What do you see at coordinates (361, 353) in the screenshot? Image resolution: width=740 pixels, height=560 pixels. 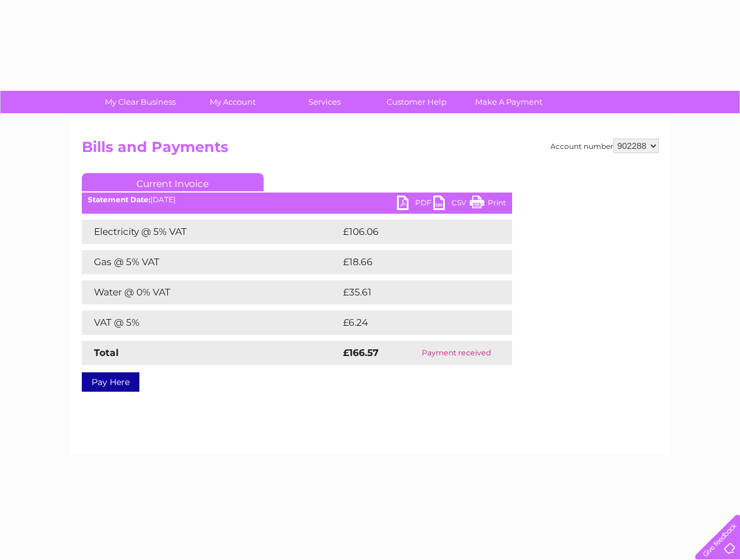 I see `strong: £166.57` at bounding box center [361, 353].